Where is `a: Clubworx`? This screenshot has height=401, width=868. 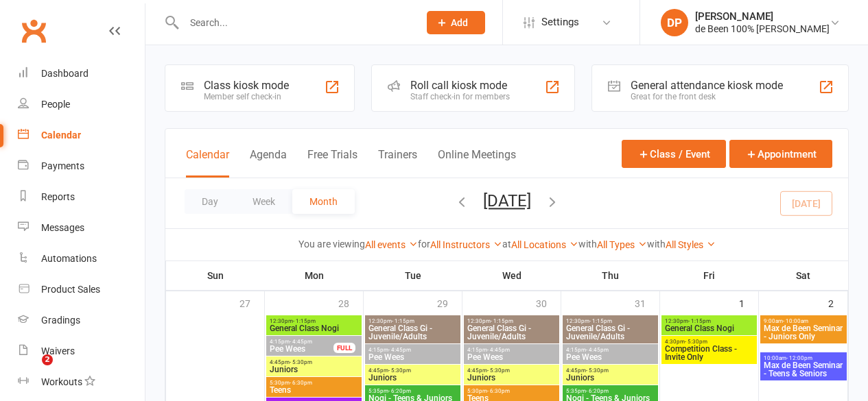
a: Clubworx is located at coordinates (34, 31).